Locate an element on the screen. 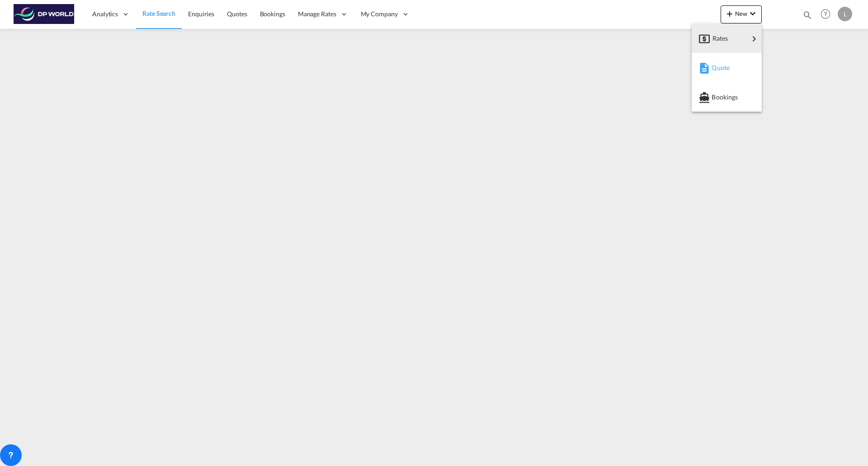 Image resolution: width=868 pixels, height=466 pixels. button: Bookings is located at coordinates (727, 97).